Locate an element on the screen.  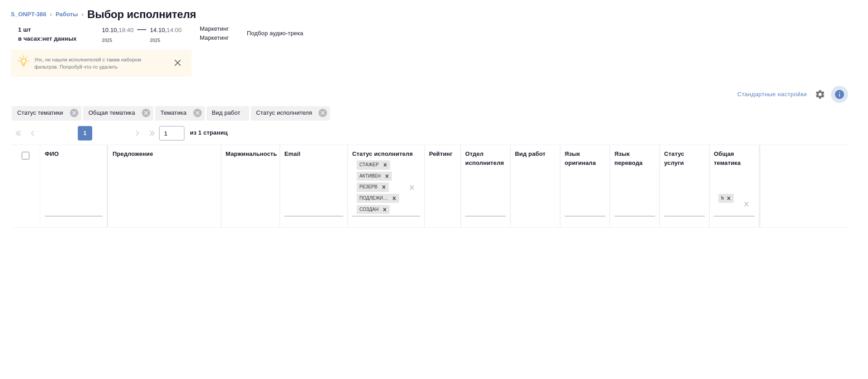
span: Настроить таблицу is located at coordinates (820, 94).